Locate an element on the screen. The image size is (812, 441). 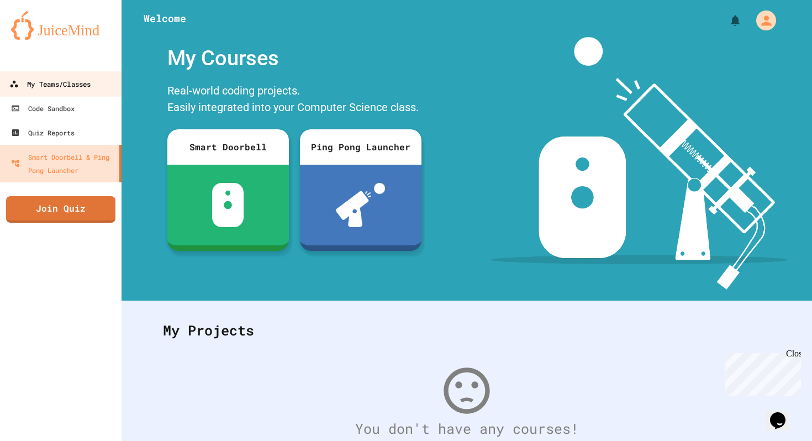
div: Smart Doorbell & Ping Pong Launcher is located at coordinates (63, 163).